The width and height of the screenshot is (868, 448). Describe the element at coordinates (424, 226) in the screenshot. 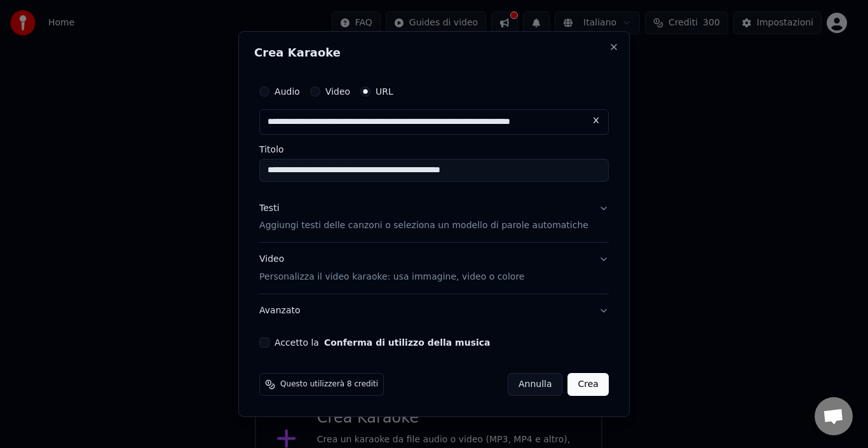

I see `p: Aggiungi testi delle canzoni o seleziona un modello di parole automatiche` at that location.